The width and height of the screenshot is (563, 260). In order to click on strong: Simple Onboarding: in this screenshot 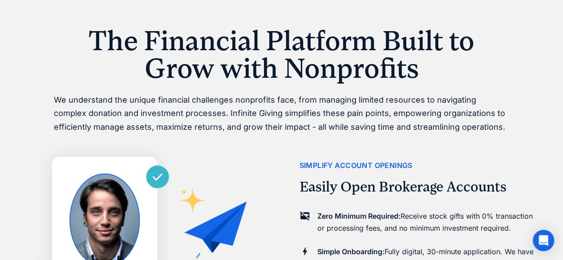, I will do `click(351, 252)`.